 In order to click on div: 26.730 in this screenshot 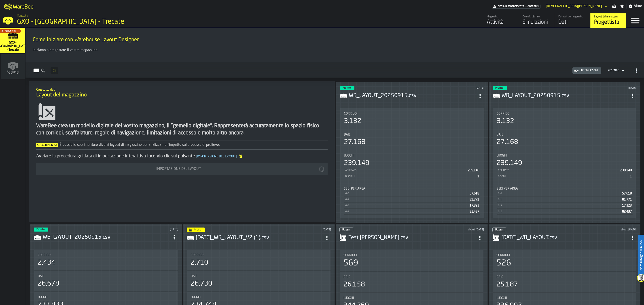, I will do `click(201, 284)`.